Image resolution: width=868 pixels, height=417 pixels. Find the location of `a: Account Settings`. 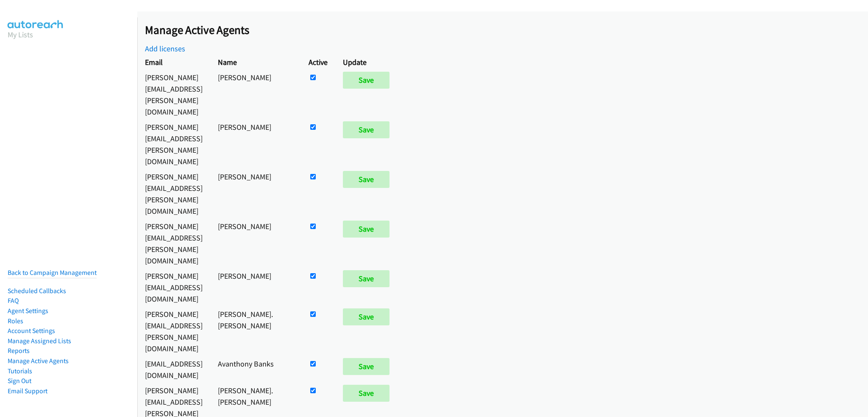

a: Account Settings is located at coordinates (31, 331).